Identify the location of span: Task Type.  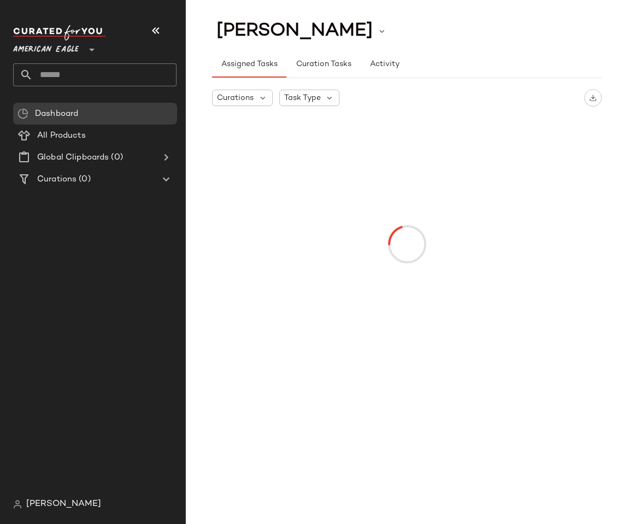
(302, 98).